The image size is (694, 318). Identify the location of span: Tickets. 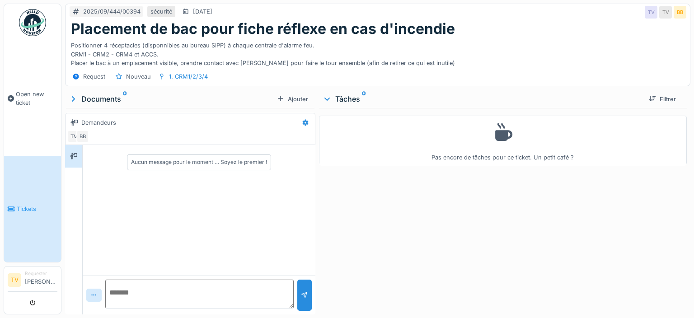
(37, 209).